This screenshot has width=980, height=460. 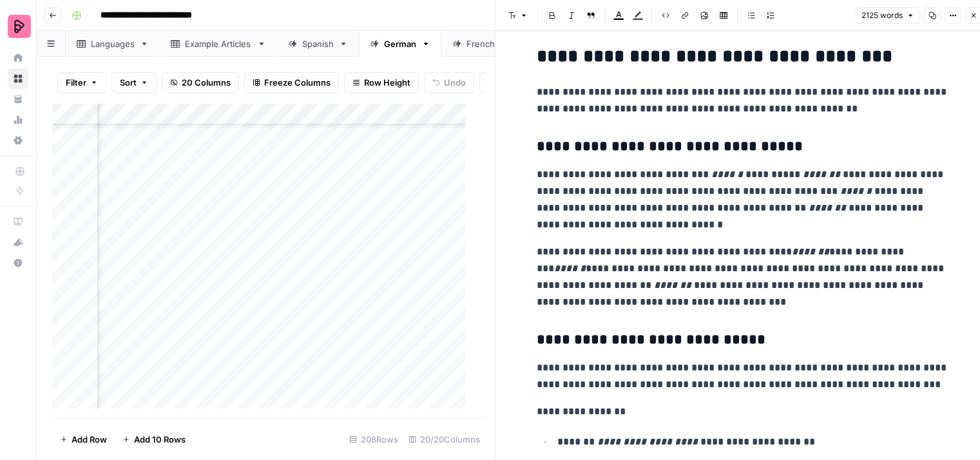 I want to click on button: Filter, so click(x=82, y=82).